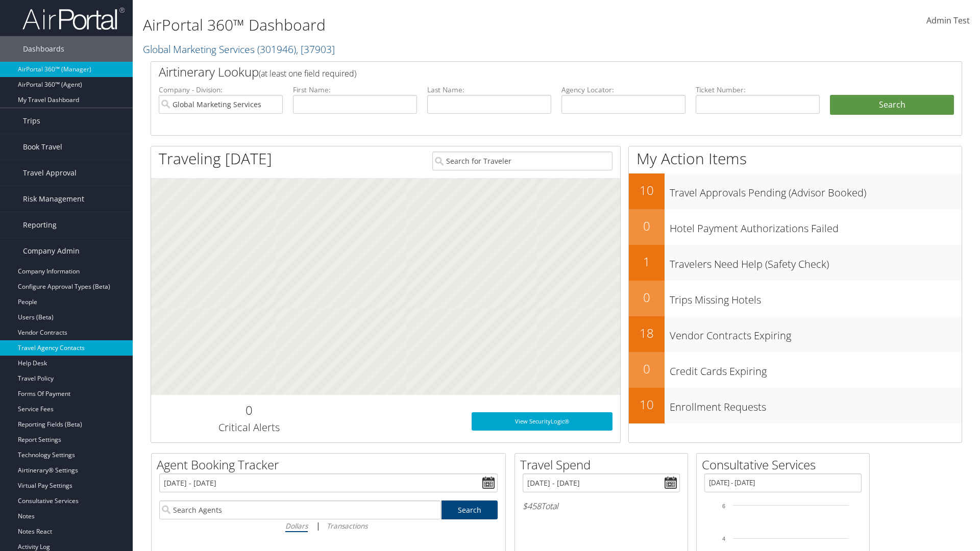 The image size is (980, 551). Describe the element at coordinates (815, 261) in the screenshot. I see `h3: Travelers Need Help (Safety Check)` at that location.